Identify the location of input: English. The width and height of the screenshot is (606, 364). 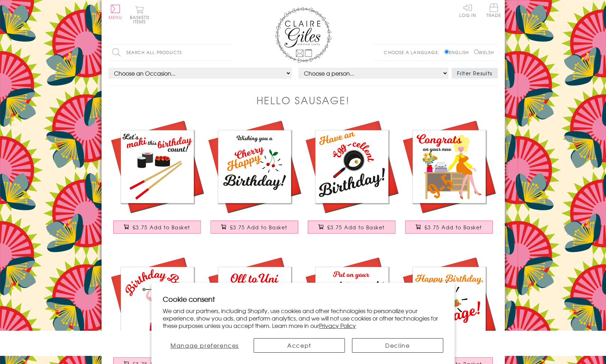
(447, 52).